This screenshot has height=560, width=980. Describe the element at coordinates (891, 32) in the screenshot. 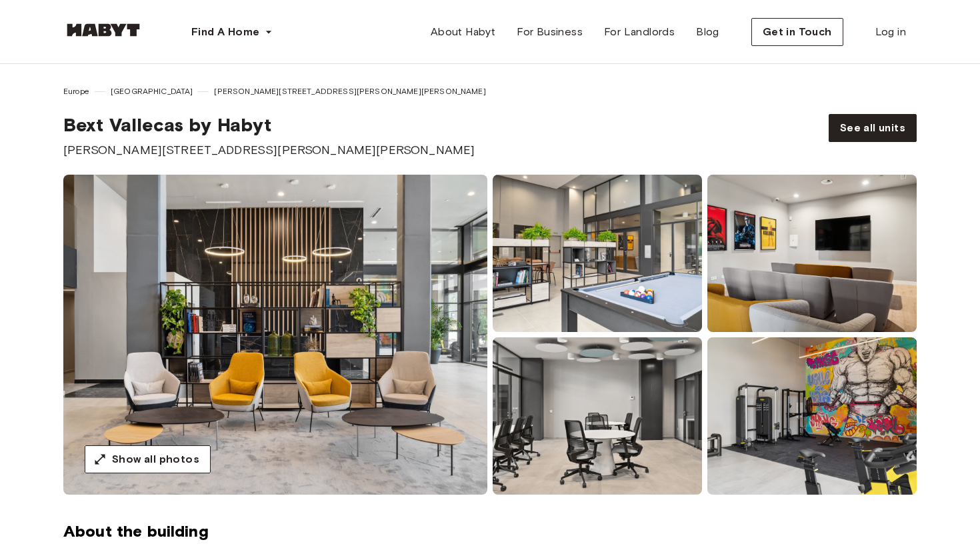

I see `a: Log in` at that location.